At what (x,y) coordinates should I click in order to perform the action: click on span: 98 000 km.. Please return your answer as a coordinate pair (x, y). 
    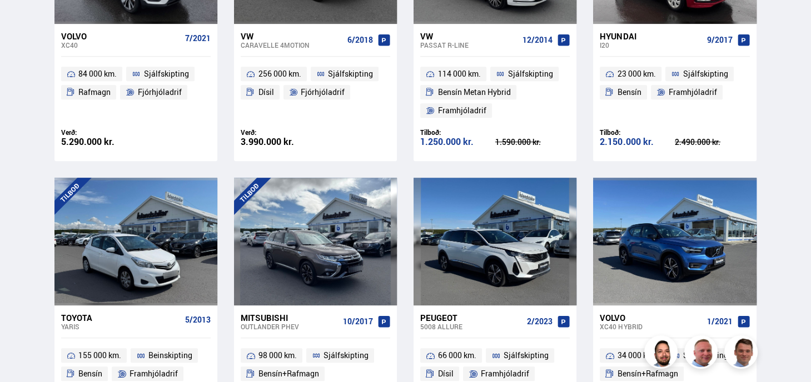
    Looking at the image, I should click on (277, 356).